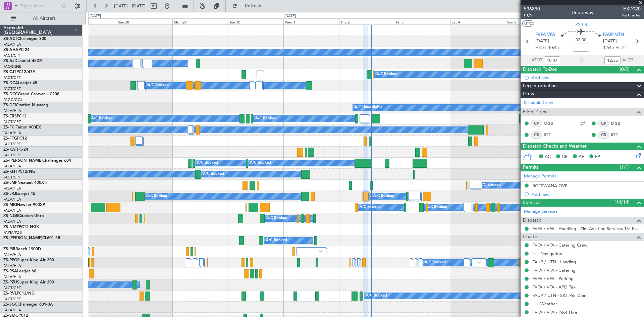 Image resolution: width=644 pixels, height=317 pixels. Describe the element at coordinates (13, 99) in the screenshot. I see `a: FAGC/GCJ` at that location.